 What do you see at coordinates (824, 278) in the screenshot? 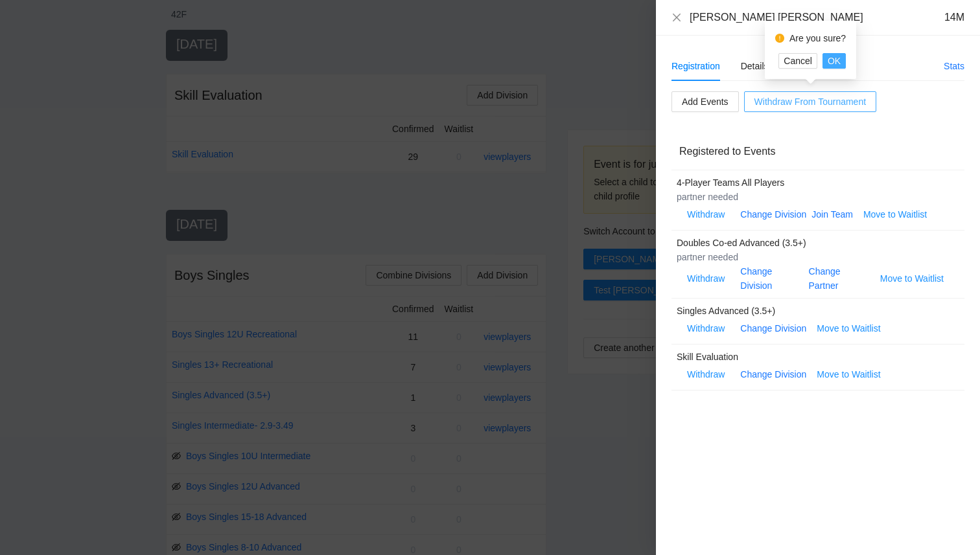
I see `a: Change Partner` at bounding box center [824, 278].